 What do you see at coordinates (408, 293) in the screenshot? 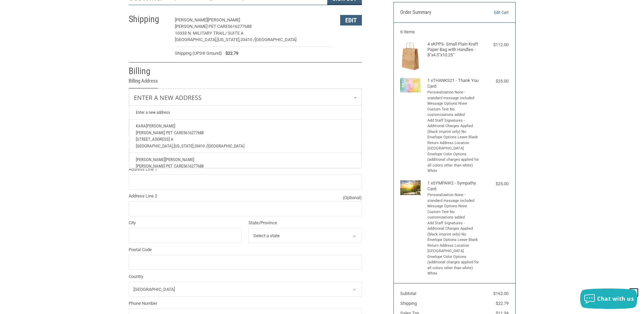
I see `span: Subtotal` at bounding box center [408, 293].